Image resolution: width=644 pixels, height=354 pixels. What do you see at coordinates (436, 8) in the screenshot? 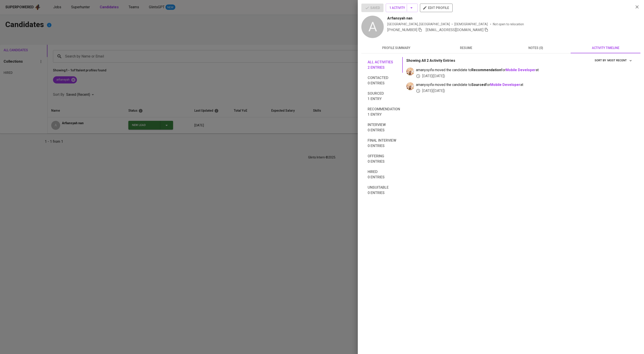
I see `span: edit profile` at bounding box center [436, 8].